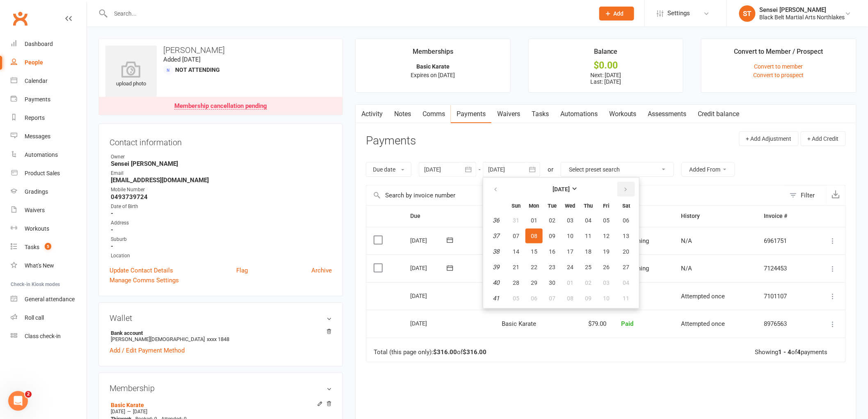  What do you see at coordinates (552, 205) in the screenshot?
I see `small: Tuesday` at bounding box center [552, 205].